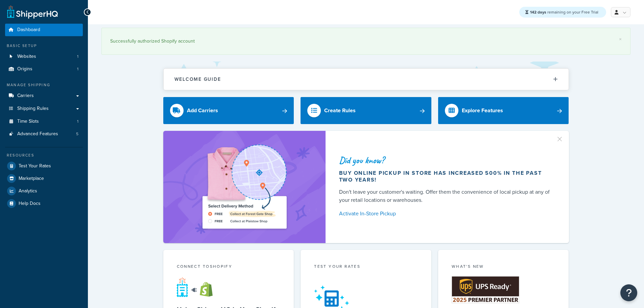 This screenshot has height=308, width=644. Describe the element at coordinates (44, 122) in the screenshot. I see `a: Time Slots1` at that location.